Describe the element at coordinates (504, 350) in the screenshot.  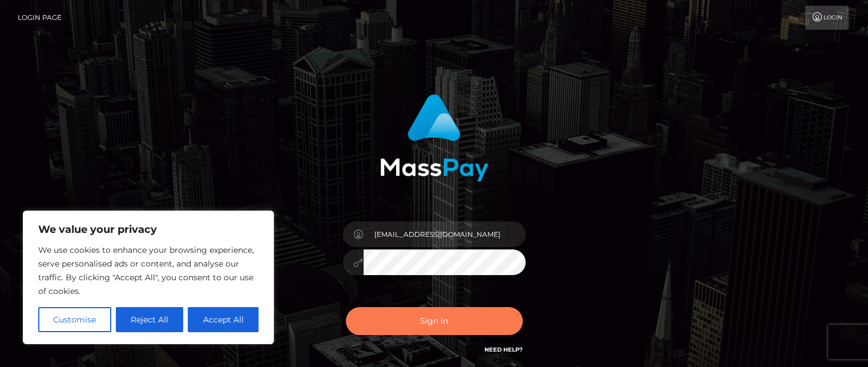
I see `a: Need Help?` at that location.